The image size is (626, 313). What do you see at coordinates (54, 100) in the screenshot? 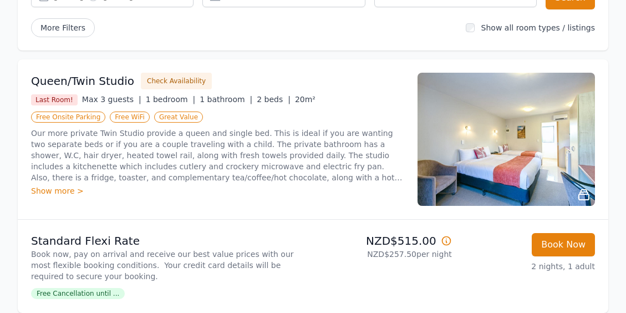
I see `span: Last Room!` at bounding box center [54, 100].